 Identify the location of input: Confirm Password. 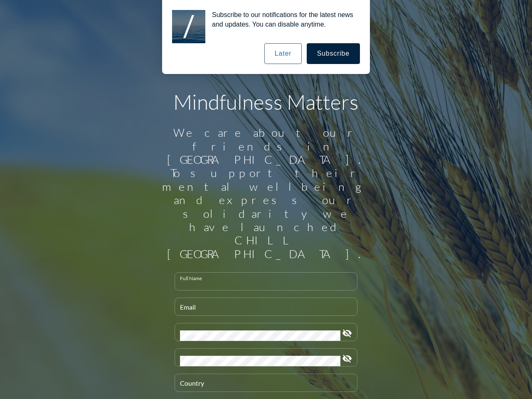
(260, 361).